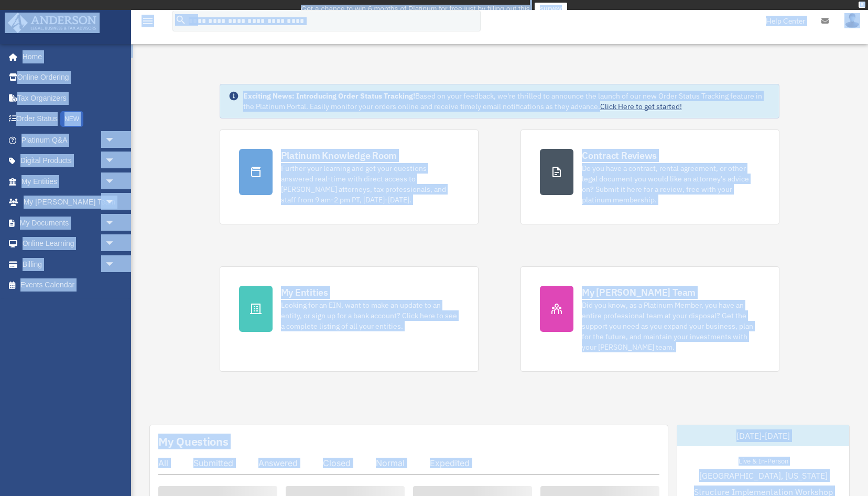  I want to click on a: Platinum Q&Aarrow_drop_down, so click(69, 140).